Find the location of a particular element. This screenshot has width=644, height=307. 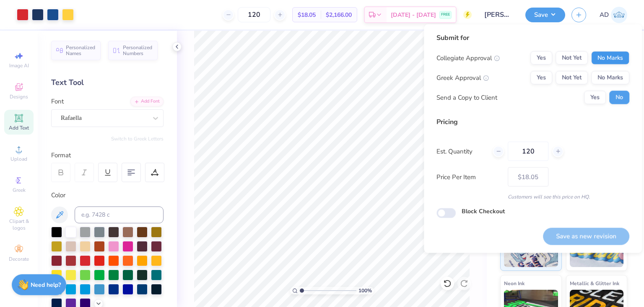

span: $2,166.00 is located at coordinates (339, 14).